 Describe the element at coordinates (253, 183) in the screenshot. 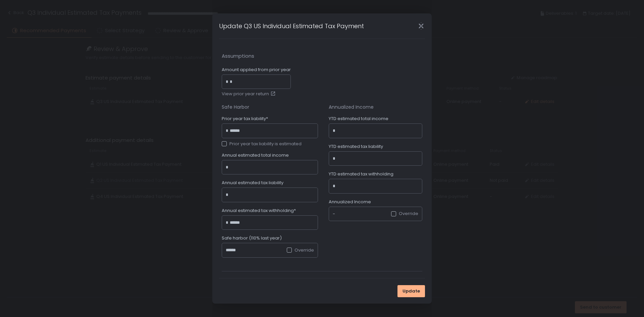

I see `span: Annual estimated tax liability` at that location.